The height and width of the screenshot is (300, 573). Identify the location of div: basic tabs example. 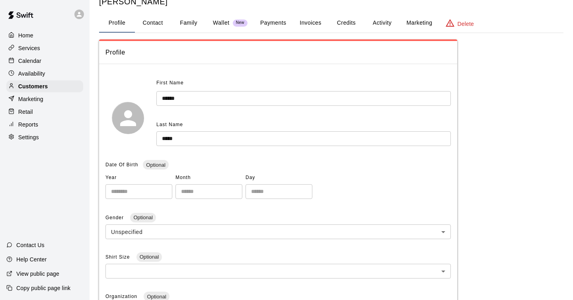
(331, 23).